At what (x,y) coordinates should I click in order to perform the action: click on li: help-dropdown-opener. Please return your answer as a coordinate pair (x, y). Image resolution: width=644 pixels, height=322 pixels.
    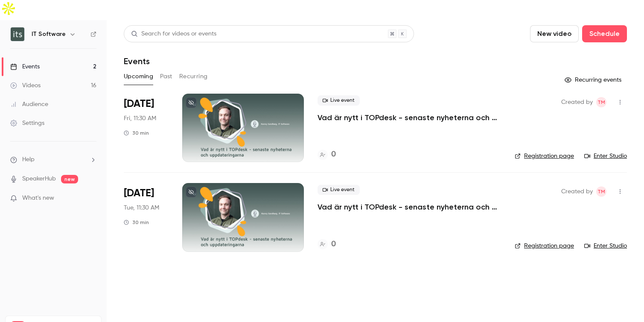
    Looking at the image, I should click on (53, 159).